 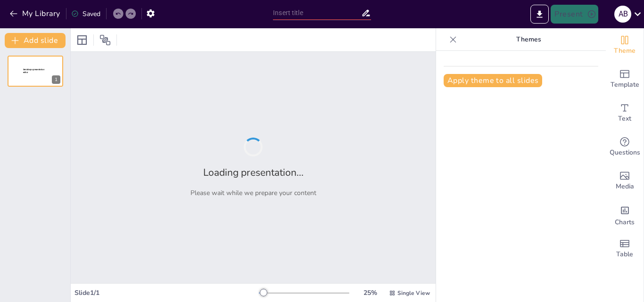 I want to click on span: Sendsteps presentation editor, so click(x=34, y=71).